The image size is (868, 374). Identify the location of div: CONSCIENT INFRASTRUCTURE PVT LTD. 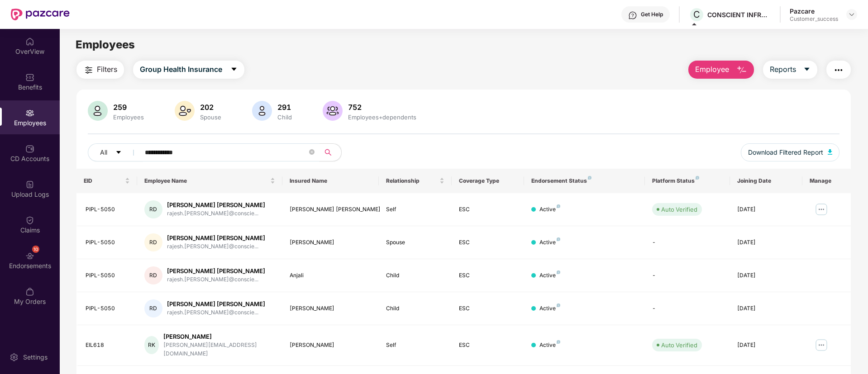
(738, 14).